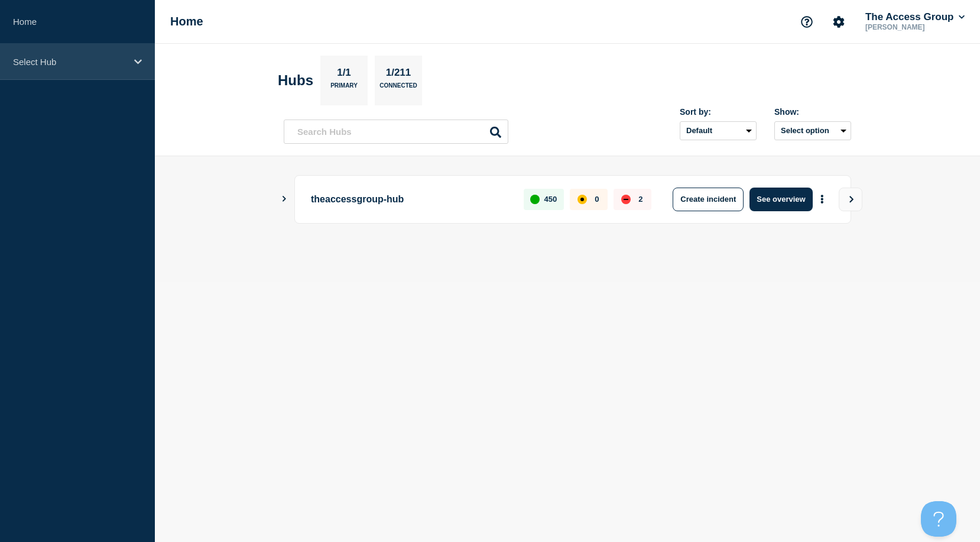 This screenshot has width=980, height=542. I want to click on div: down, so click(626, 200).